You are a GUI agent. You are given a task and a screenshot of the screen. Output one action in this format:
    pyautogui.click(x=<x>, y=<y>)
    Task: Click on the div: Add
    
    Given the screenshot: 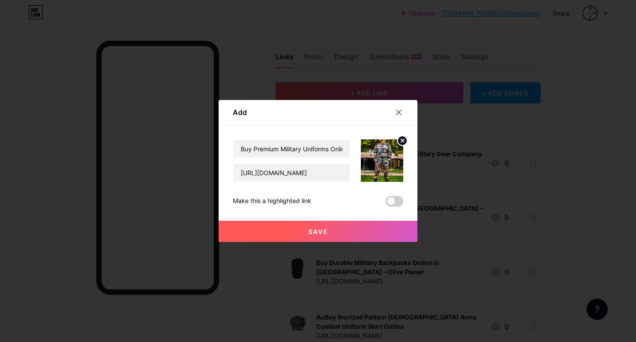 What is the action you would take?
    pyautogui.click(x=240, y=112)
    